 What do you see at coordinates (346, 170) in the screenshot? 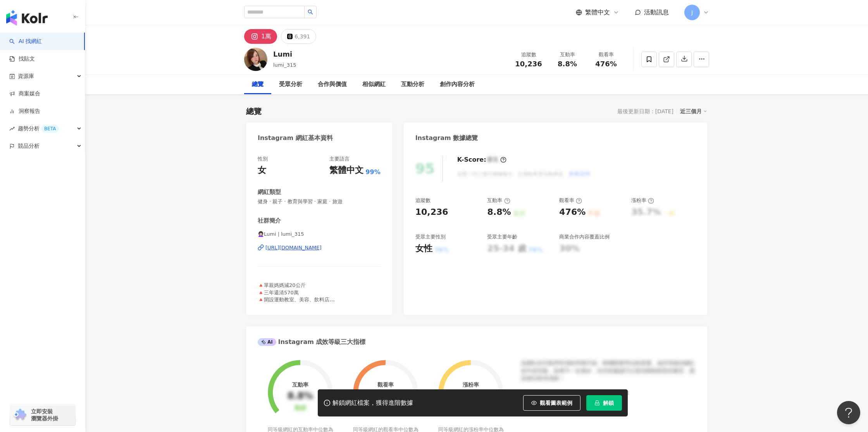
I see `div: 繁體中文` at bounding box center [346, 170].